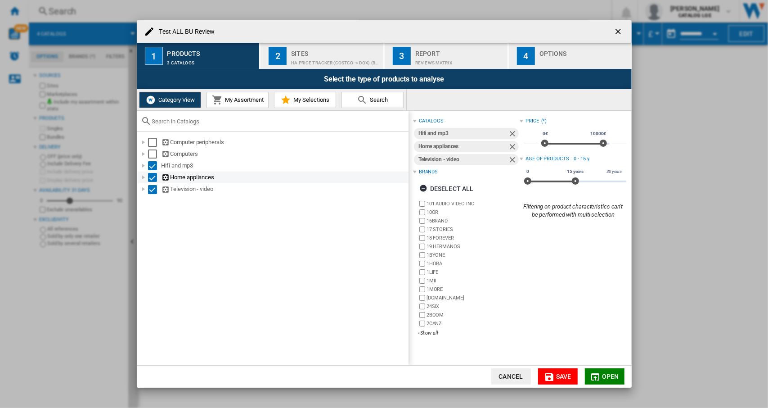  Describe the element at coordinates (211, 60) in the screenshot. I see `div: 3 catalogs` at that location.